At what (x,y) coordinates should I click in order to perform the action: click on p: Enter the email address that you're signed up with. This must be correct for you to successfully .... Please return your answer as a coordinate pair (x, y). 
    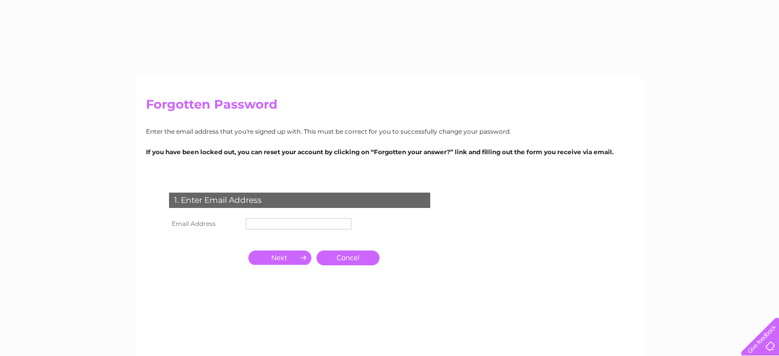
    Looking at the image, I should click on (390, 131).